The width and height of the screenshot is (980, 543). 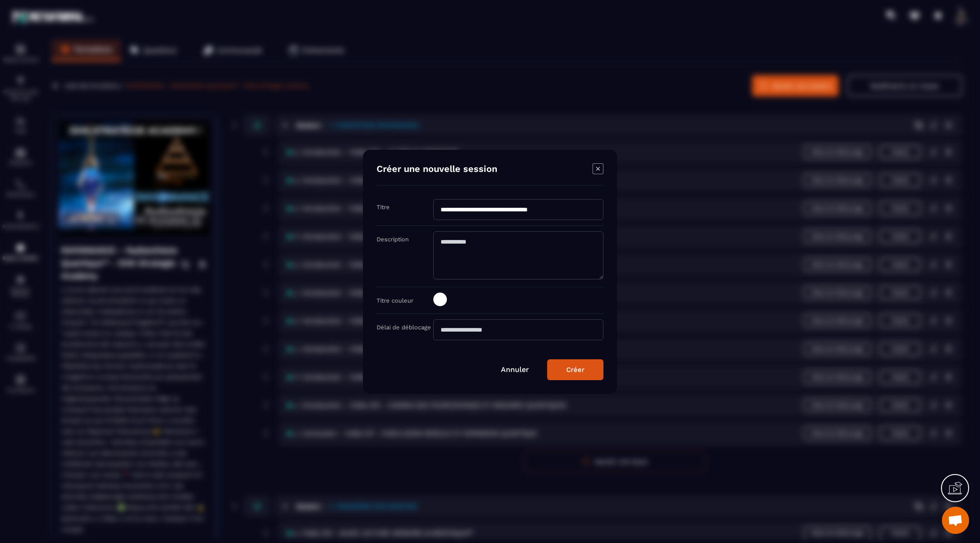 What do you see at coordinates (515, 370) in the screenshot?
I see `a: Annuler` at bounding box center [515, 370].